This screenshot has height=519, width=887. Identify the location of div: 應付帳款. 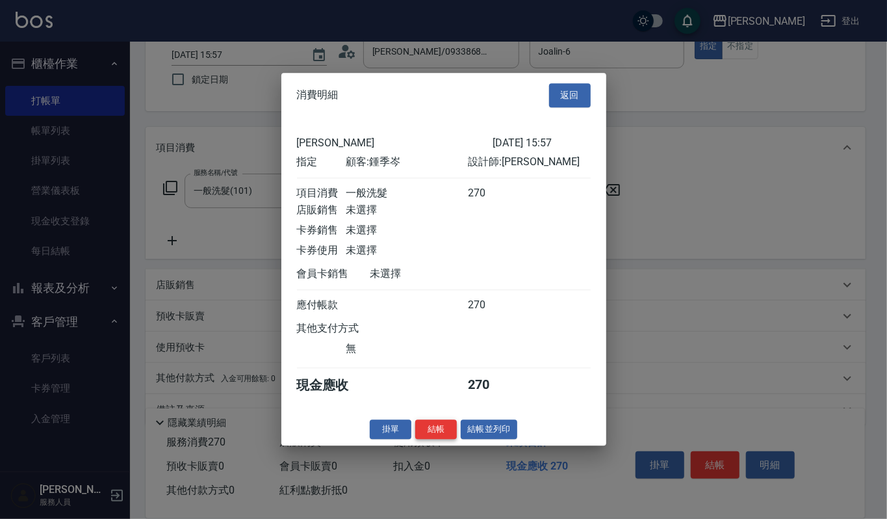
(321, 305).